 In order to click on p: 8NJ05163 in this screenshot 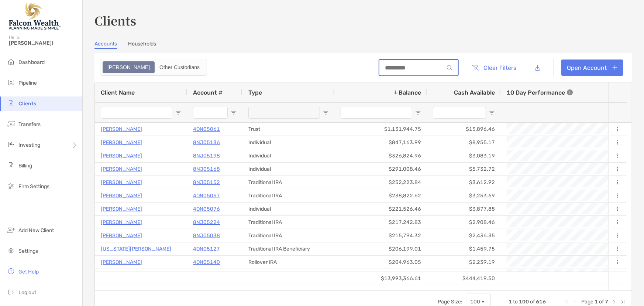, I will do `click(206, 275)`.